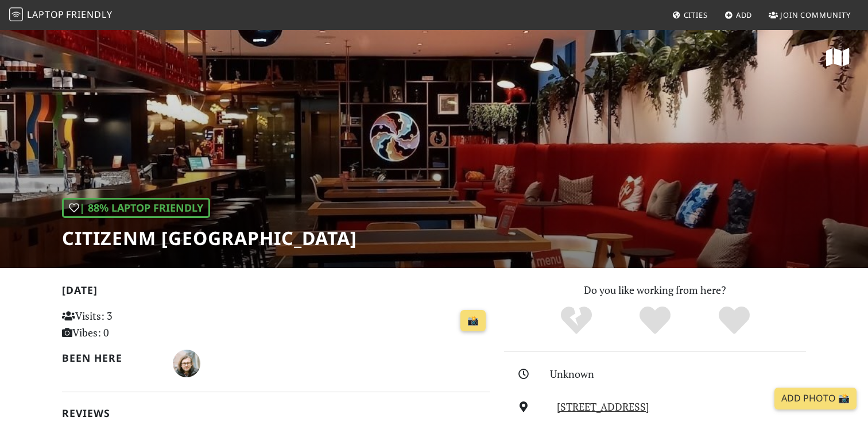 The width and height of the screenshot is (868, 421). I want to click on a: Add Photo 📸, so click(815, 398).